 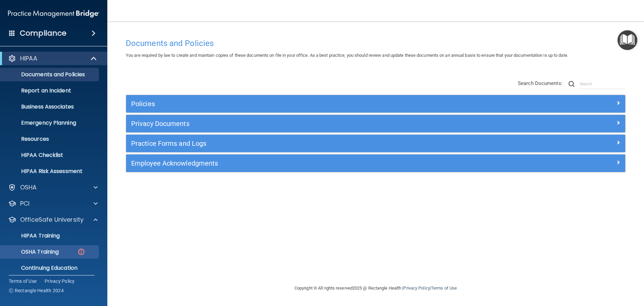 I want to click on div: Copyright © All rights reserved 2025 @ Rectangle Health | |, so click(x=376, y=288).